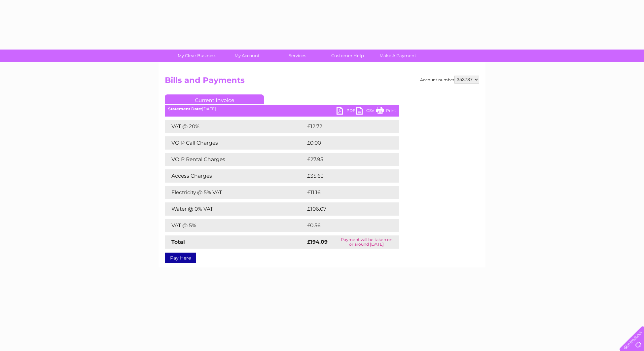 This screenshot has width=644, height=351. I want to click on td: Access Charges, so click(235, 176).